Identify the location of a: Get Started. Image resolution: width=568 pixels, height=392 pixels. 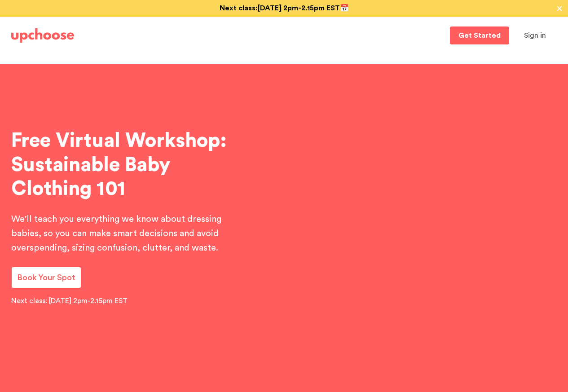
(479, 35).